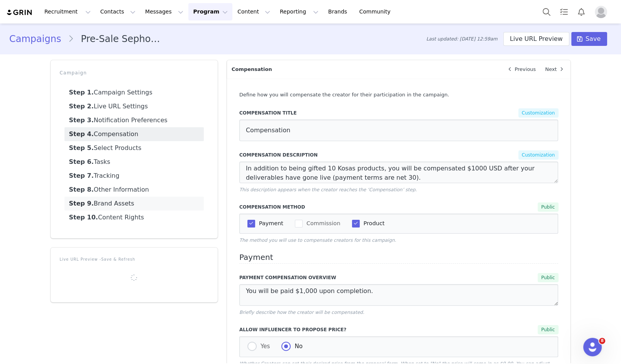 The width and height of the screenshot is (621, 364). Describe the element at coordinates (269, 224) in the screenshot. I see `span: Payment` at that location.